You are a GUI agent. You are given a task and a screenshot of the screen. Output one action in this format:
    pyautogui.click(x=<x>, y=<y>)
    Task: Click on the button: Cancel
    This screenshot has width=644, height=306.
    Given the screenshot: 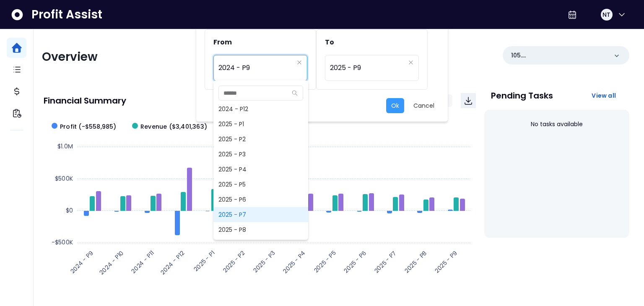 What is the action you would take?
    pyautogui.click(x=424, y=106)
    